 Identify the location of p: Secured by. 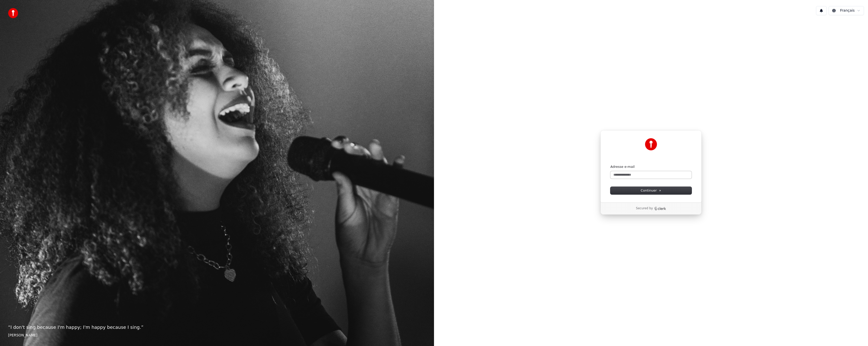
(644, 209).